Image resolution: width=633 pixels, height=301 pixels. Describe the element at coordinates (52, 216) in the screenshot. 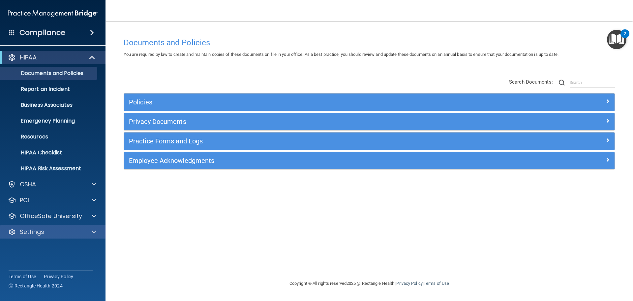

I see `a: OfficeSafe University` at that location.